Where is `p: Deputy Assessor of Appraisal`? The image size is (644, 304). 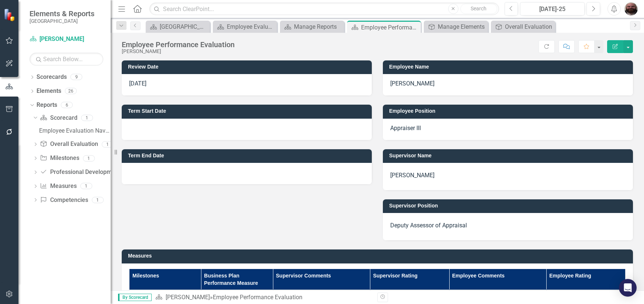
p: Deputy Assessor of Appraisal is located at coordinates (508, 225).